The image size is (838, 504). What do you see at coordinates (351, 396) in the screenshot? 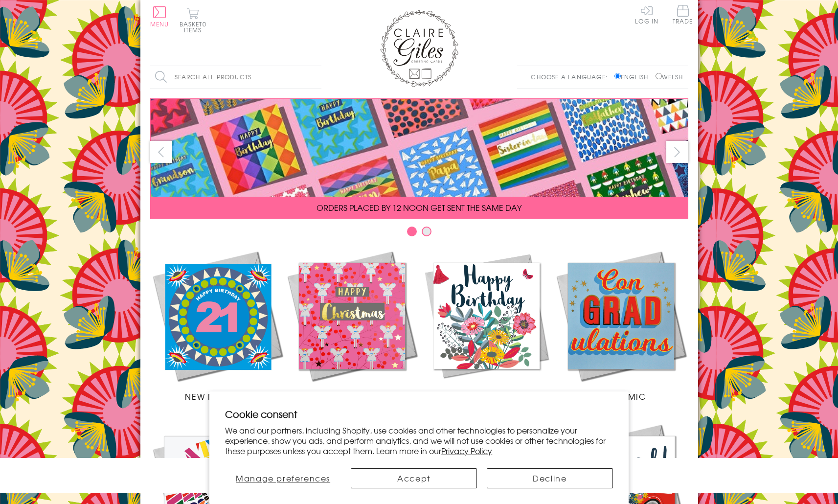
I see `span: Christmas` at bounding box center [351, 396].